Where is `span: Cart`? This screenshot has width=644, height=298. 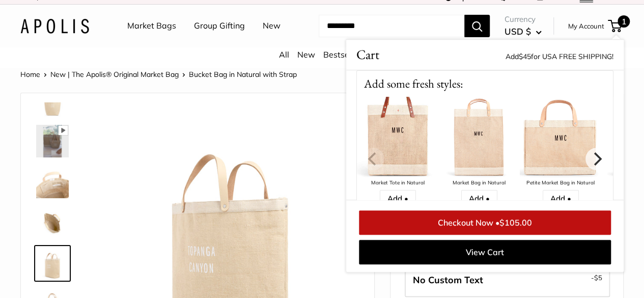
span: Cart is located at coordinates (368, 55).